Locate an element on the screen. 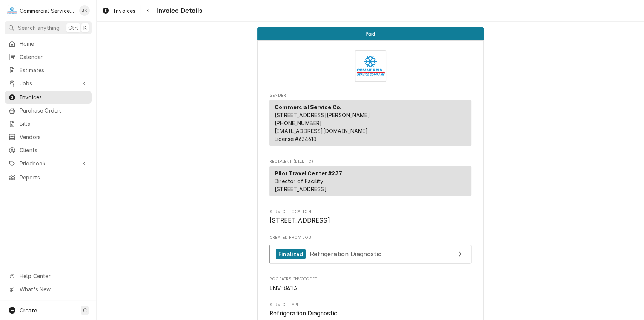  span: Clients is located at coordinates (54, 150).